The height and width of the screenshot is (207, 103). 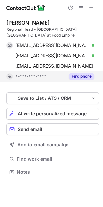 I want to click on span: Add to email campaign, so click(x=43, y=145).